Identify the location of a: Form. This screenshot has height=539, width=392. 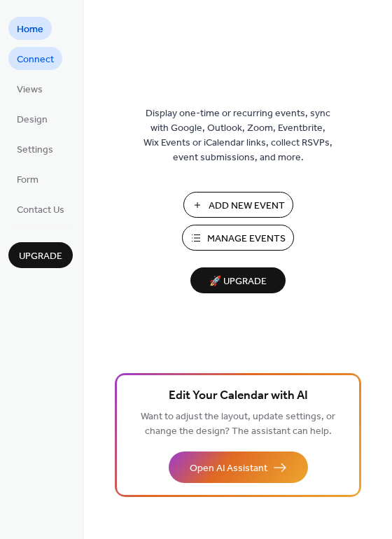
(27, 179).